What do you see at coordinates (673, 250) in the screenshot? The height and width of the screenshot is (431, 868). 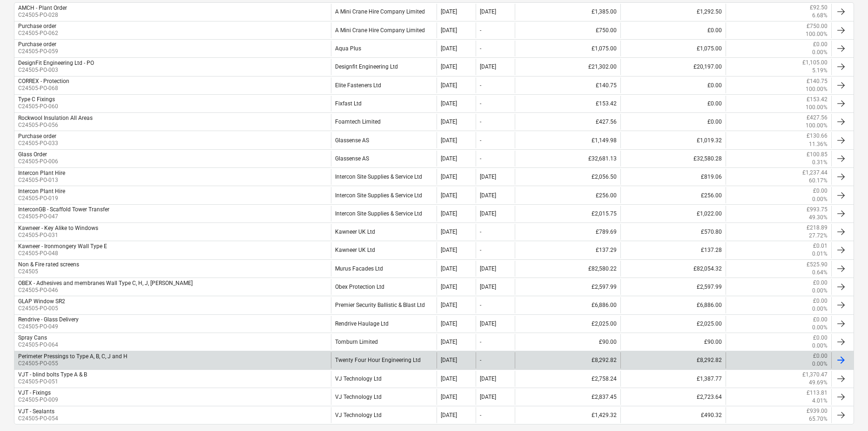 I see `div: £137.28` at bounding box center [673, 250].